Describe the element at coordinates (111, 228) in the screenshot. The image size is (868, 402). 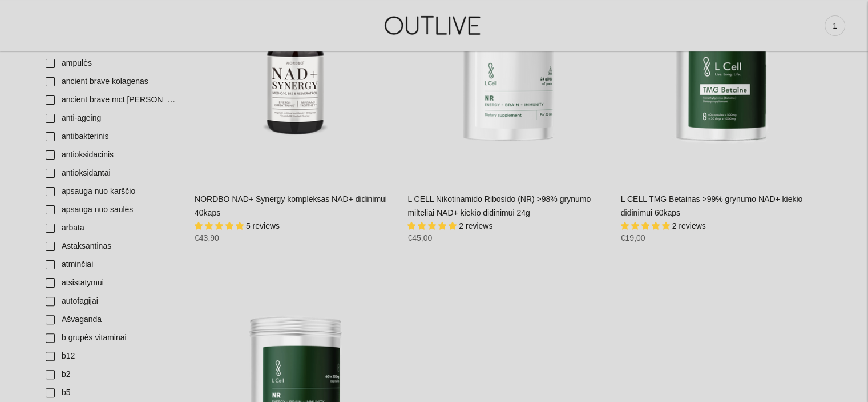
I see `a: arbata` at that location.